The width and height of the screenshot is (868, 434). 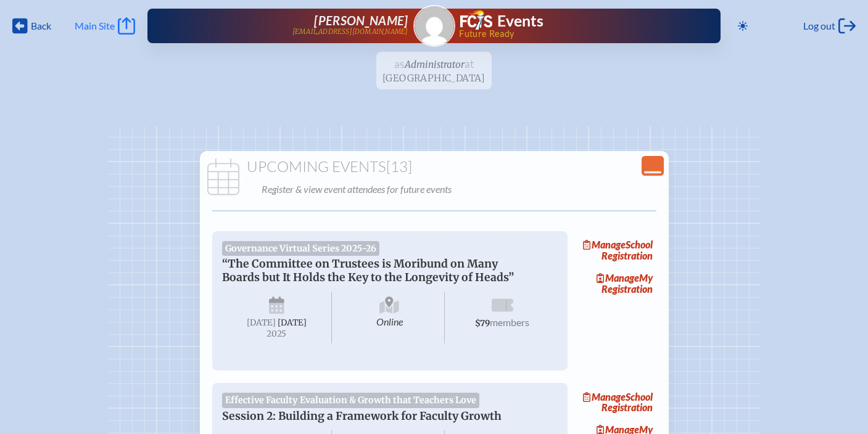 What do you see at coordinates (434, 167) in the screenshot?
I see `h1: Upcoming Events` at bounding box center [434, 167].